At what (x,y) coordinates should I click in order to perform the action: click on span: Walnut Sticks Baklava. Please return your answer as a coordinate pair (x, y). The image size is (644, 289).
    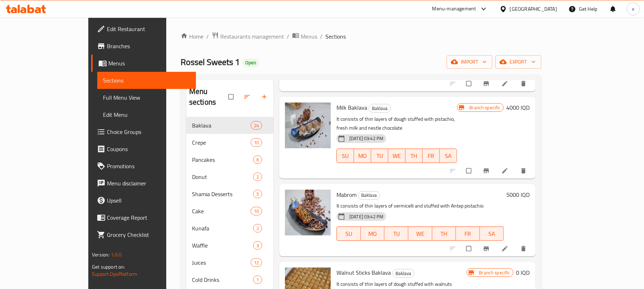
    Looking at the image, I should click on (364, 273).